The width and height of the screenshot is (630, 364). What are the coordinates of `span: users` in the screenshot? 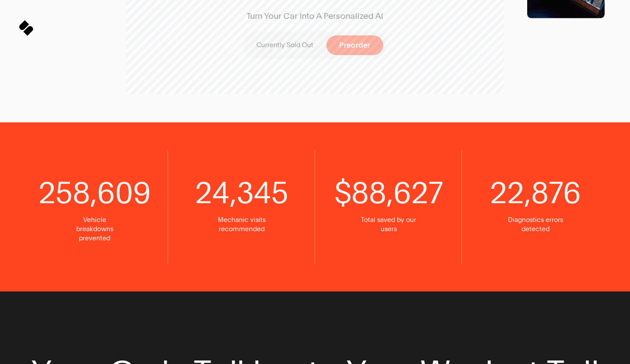 It's located at (389, 229).